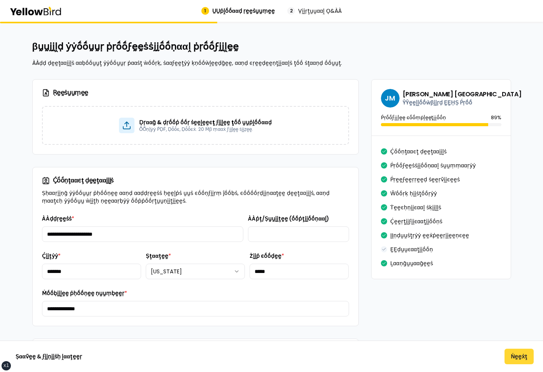 Image resolution: width=543 pixels, height=372 pixels. Describe the element at coordinates (462, 103) in the screenshot. I see `p: ŶŶḛḛḽḽṓṓẁβḭḭṛḍ ḚḚḤṢ Ṕṛṓṓ` at that location.